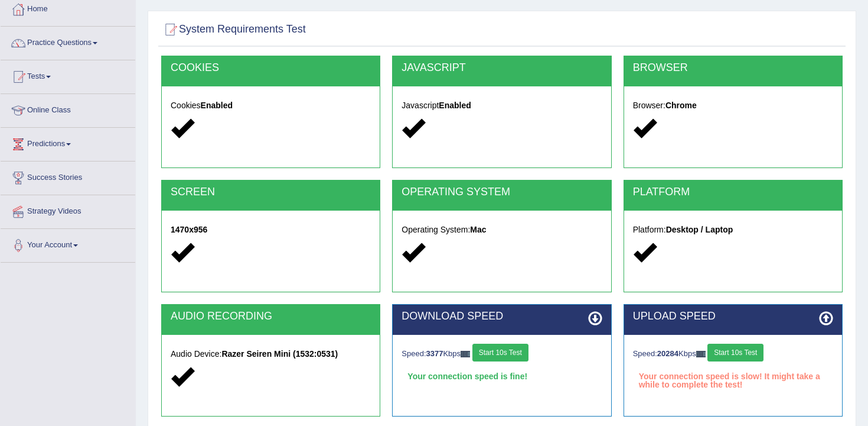  What do you see at coordinates (68, 210) in the screenshot?
I see `a: Strategy Videos` at bounding box center [68, 210].